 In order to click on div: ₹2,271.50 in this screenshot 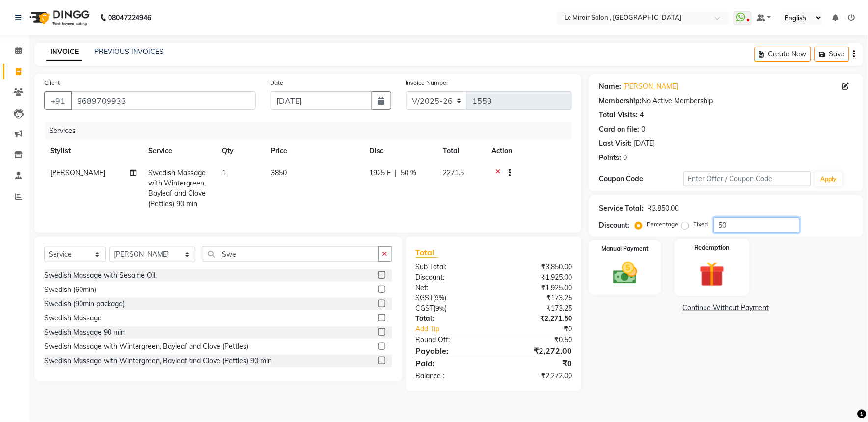, I will do `click(537, 318)`.